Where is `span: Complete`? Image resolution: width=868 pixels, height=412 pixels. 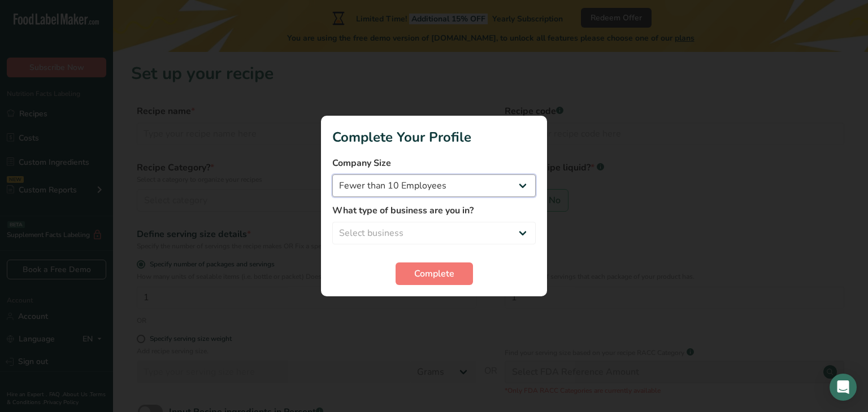 span: Complete is located at coordinates (434, 273).